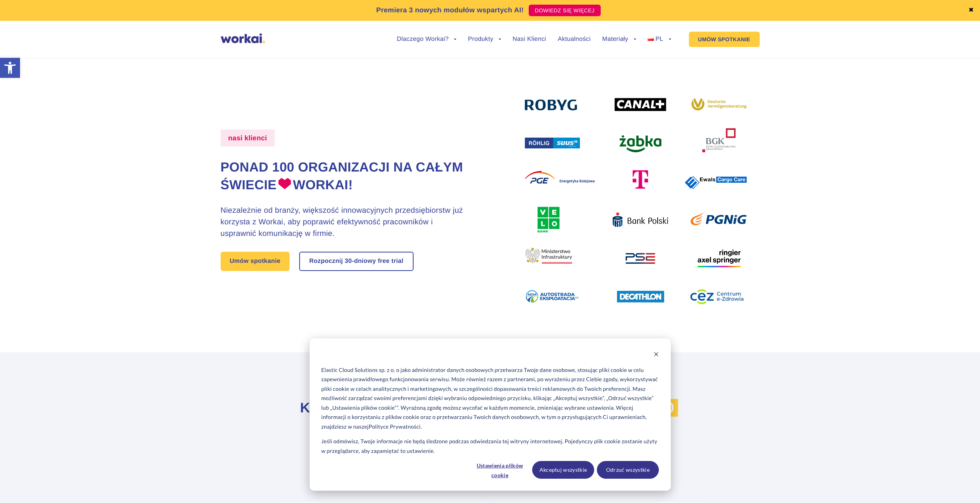 This screenshot has height=503, width=980. Describe the element at coordinates (345, 177) in the screenshot. I see `h1: Ponad 100 organizacji na całym świecie Workai!` at that location.